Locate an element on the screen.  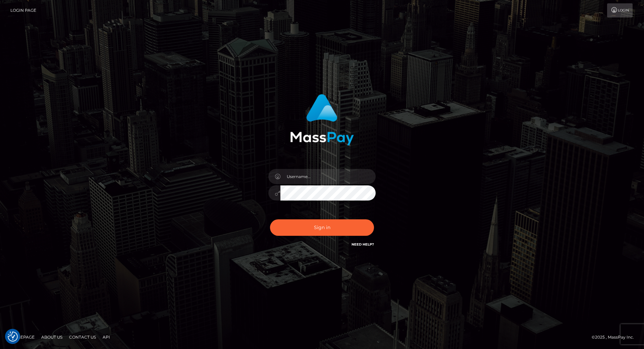
a: Contact Us is located at coordinates (83, 337).